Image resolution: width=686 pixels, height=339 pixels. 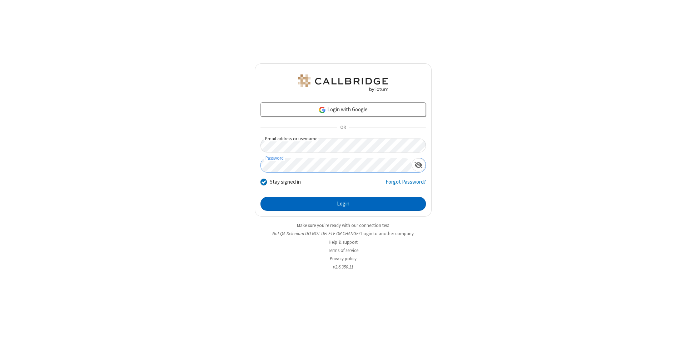 What do you see at coordinates (322, 110) in the screenshot?
I see `img: google-icon.png` at bounding box center [322, 110].